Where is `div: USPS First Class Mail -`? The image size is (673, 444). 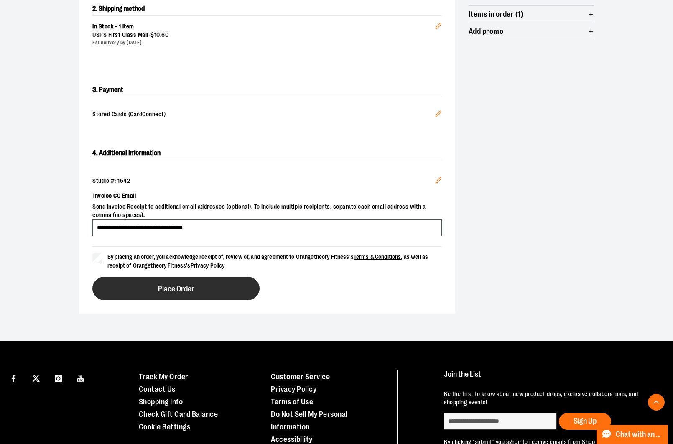 div: USPS First Class Mail - is located at coordinates (264, 35).